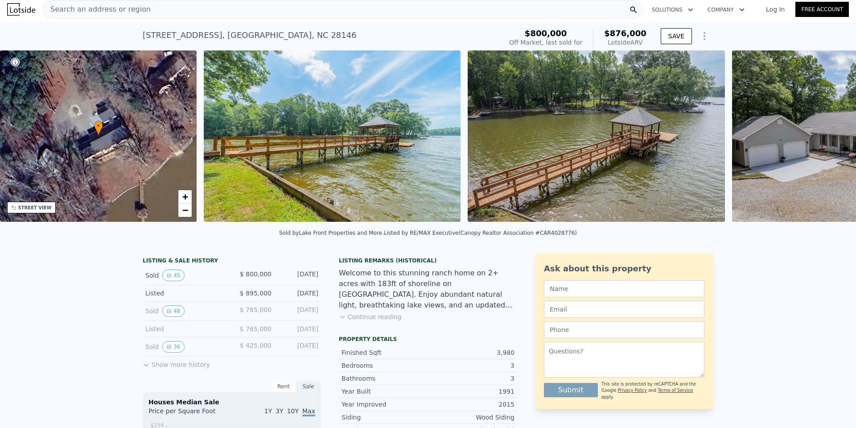  Describe the element at coordinates (471, 352) in the screenshot. I see `div: 3,980` at that location.